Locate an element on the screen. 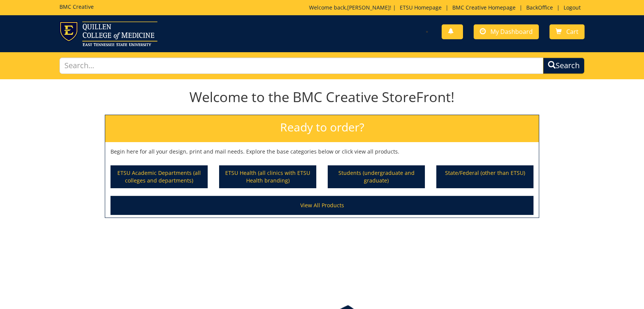 The image size is (644, 309). input: Search... is located at coordinates (302, 65).